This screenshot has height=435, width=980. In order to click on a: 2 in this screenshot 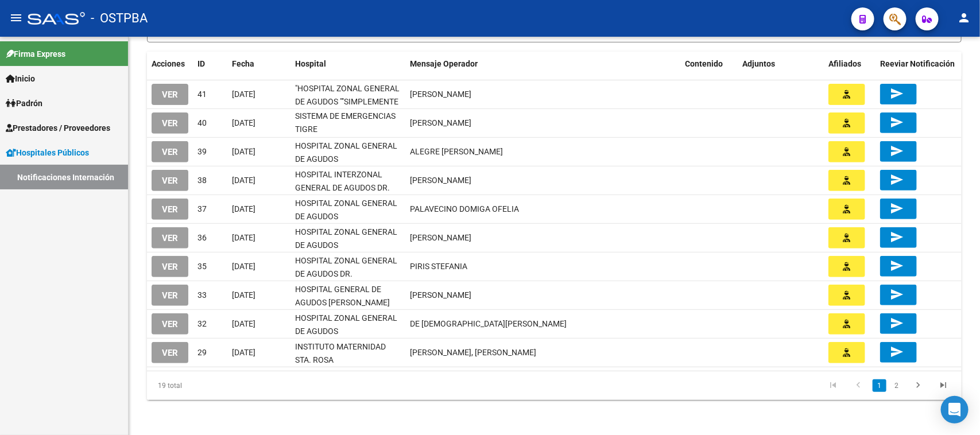, I will do `click(897, 385)`.